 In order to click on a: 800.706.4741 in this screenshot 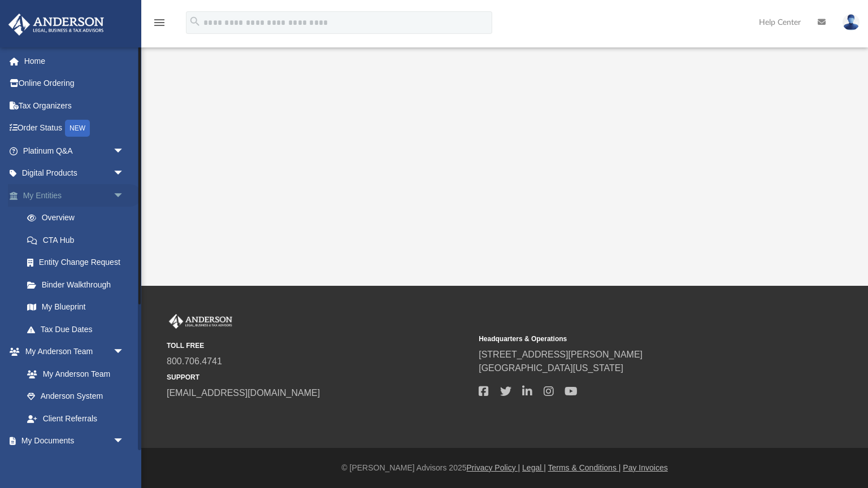, I will do `click(194, 361)`.